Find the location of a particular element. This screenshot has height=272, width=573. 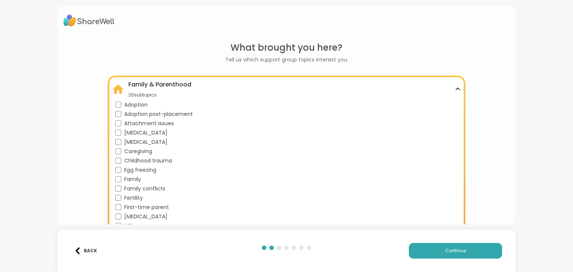

span: Caregiving is located at coordinates (138, 151).